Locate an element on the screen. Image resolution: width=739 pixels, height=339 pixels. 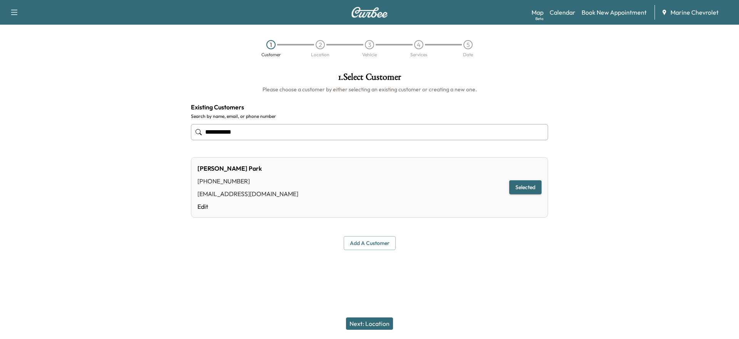
a: Calendar is located at coordinates (562, 12).